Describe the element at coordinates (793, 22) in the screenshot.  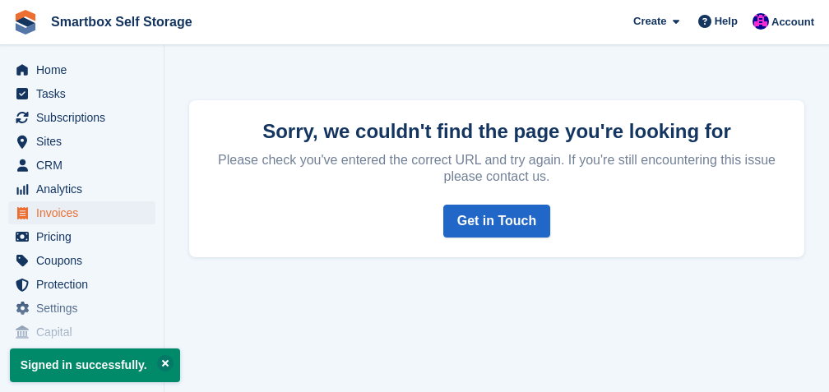
I see `span: Account` at that location.